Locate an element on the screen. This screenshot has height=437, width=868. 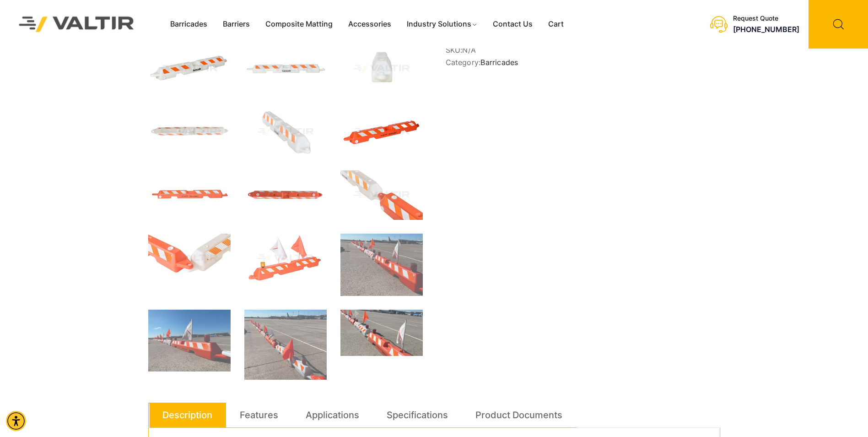
a: Applications is located at coordinates (332, 415).